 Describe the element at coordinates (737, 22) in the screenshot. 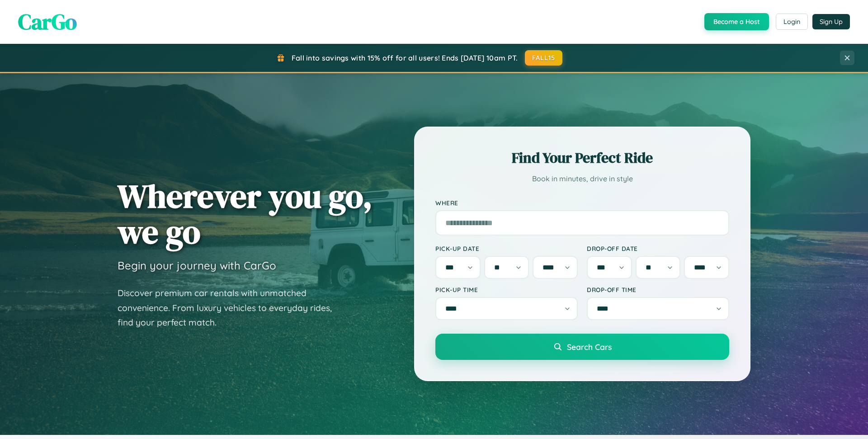

I see `button: Become a Host` at that location.